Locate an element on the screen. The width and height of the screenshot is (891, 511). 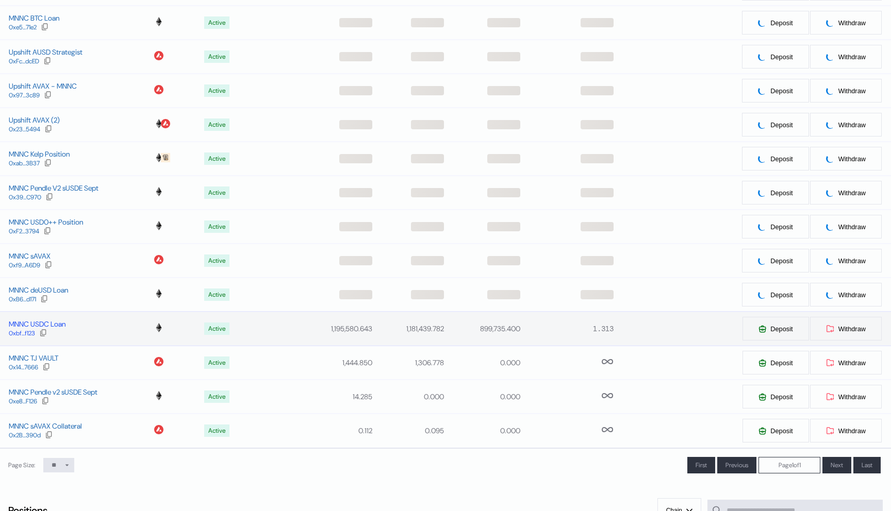
div: MNNC USDC Loan is located at coordinates (37, 324).